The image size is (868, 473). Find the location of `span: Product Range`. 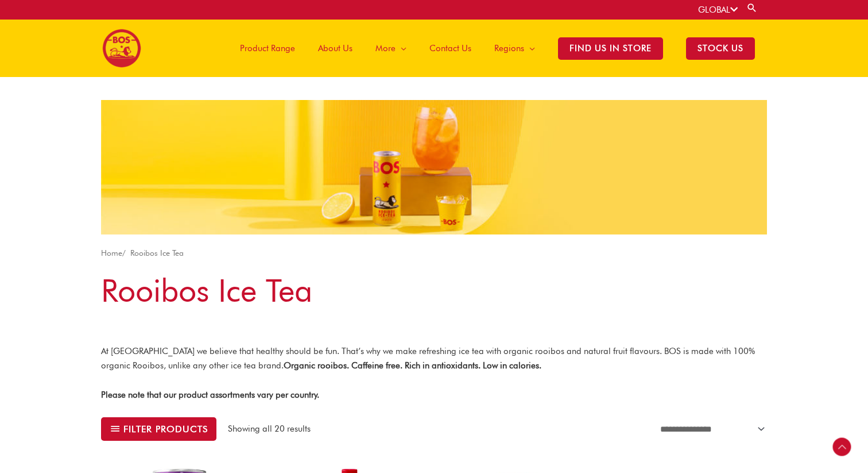

span: Product Range is located at coordinates (268, 48).